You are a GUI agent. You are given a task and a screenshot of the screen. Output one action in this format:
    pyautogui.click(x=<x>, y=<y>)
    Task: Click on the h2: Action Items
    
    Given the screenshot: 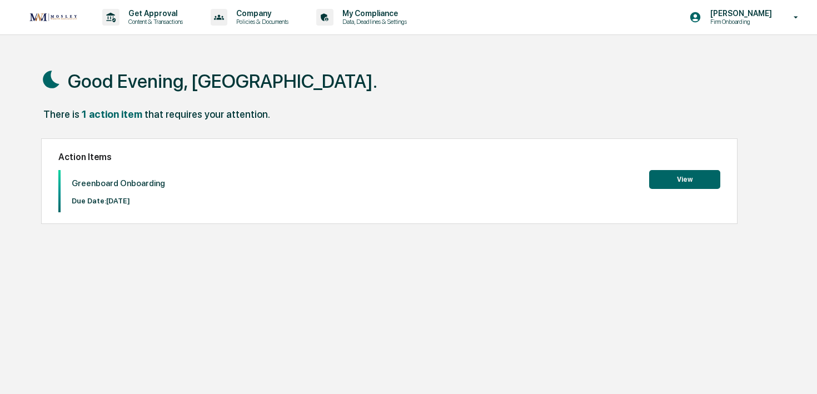 What is the action you would take?
    pyautogui.click(x=389, y=157)
    